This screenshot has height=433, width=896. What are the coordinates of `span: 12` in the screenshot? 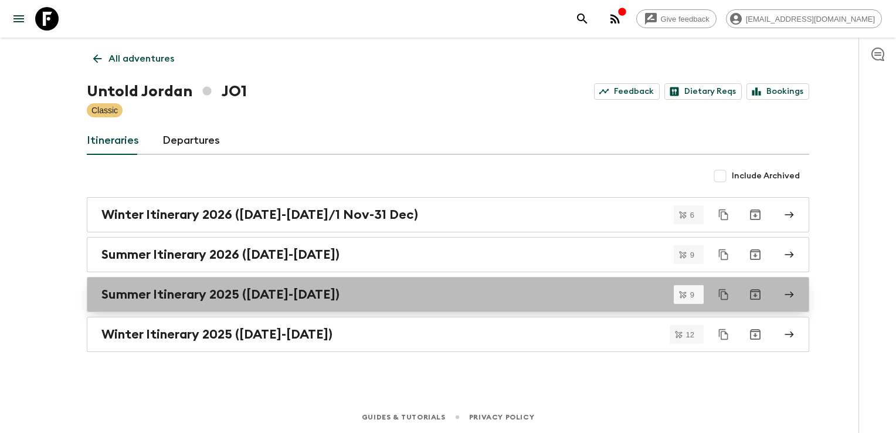 It's located at (690, 334).